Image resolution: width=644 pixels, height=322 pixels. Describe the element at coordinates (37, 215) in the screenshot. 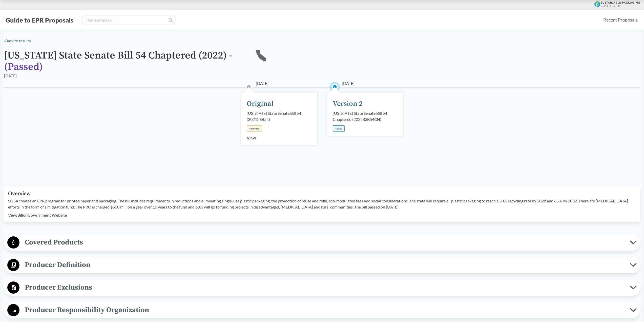

I see `a: ViewBillonGovernment Website` at that location.